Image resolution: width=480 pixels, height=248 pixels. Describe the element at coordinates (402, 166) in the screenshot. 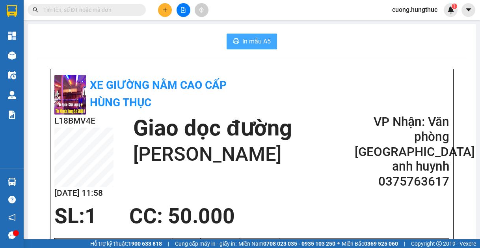

I see `h2: anh huynh` at that location.